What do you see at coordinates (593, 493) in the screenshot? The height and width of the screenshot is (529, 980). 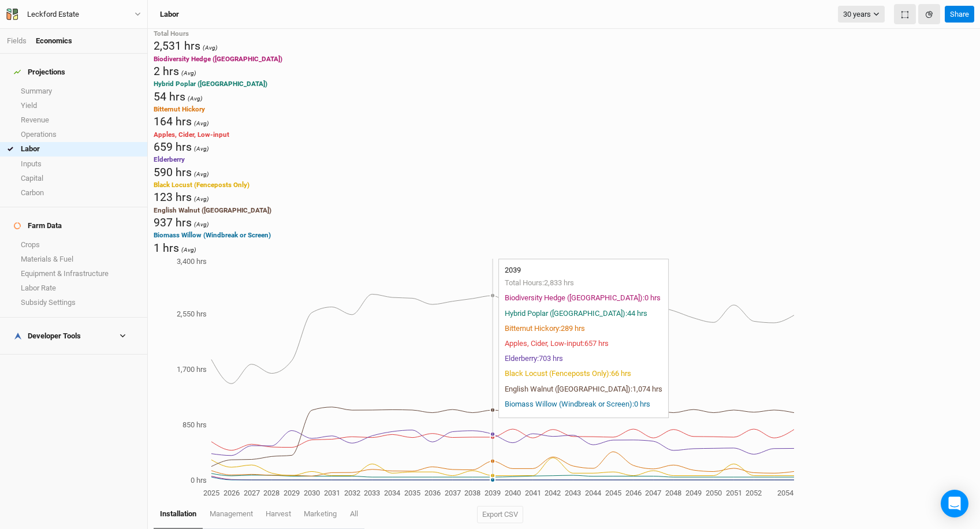 I see `tspan: 2044` at bounding box center [593, 493].